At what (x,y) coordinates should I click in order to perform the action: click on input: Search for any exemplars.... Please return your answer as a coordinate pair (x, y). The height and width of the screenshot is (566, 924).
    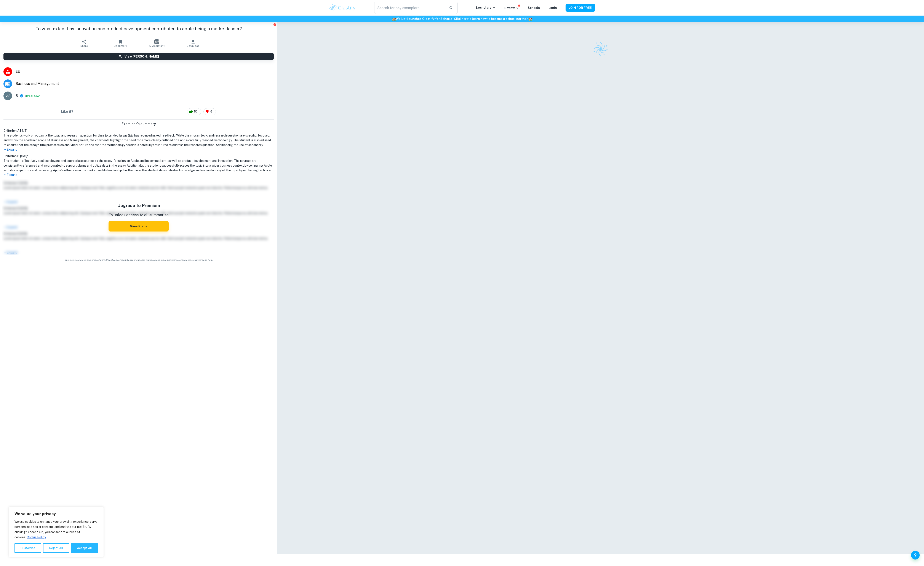
    Looking at the image, I should click on (410, 8).